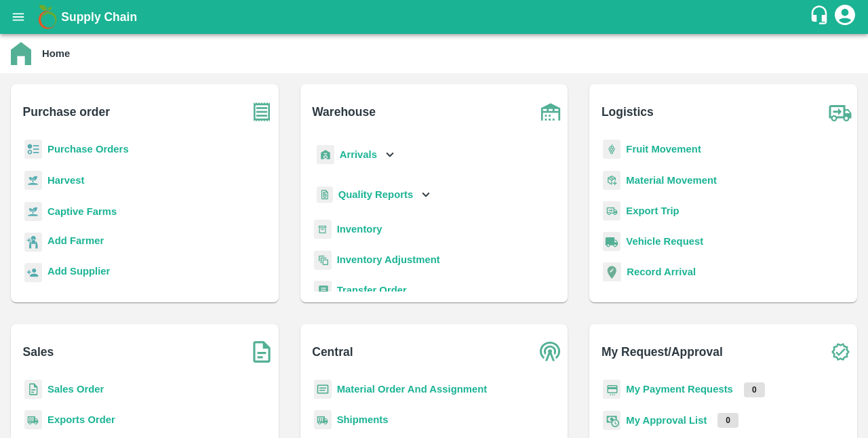 This screenshot has height=438, width=868. I want to click on a: Inventory, so click(359, 230).